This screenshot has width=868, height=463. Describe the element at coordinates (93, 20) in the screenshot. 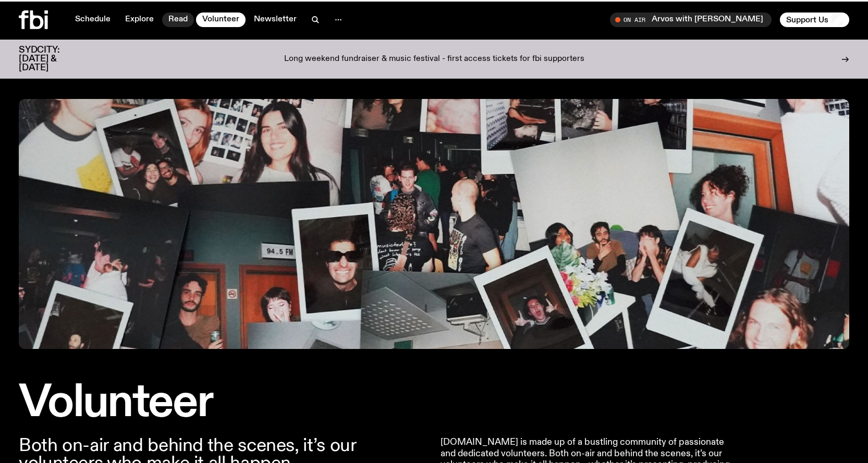

I see `a: Schedule` at that location.